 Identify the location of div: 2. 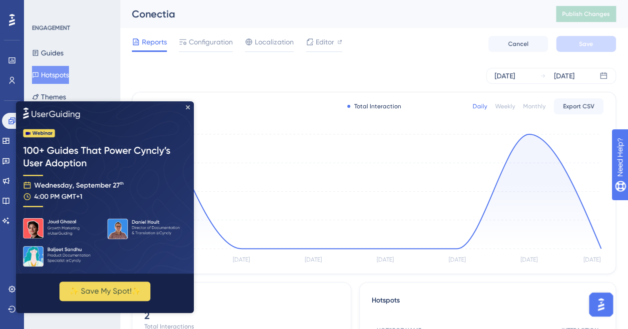
(241, 316).